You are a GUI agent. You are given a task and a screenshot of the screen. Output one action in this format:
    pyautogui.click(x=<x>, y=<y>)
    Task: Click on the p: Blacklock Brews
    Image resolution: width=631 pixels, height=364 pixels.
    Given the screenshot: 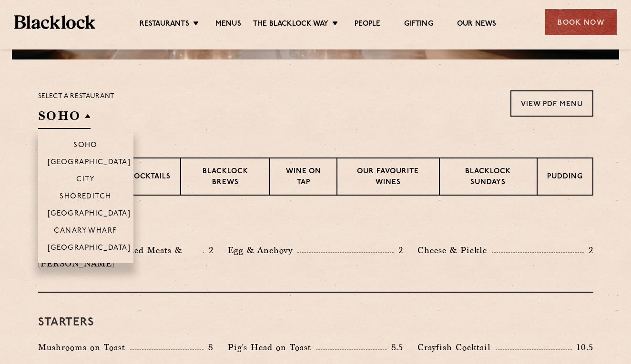 What is the action you would take?
    pyautogui.click(x=226, y=177)
    